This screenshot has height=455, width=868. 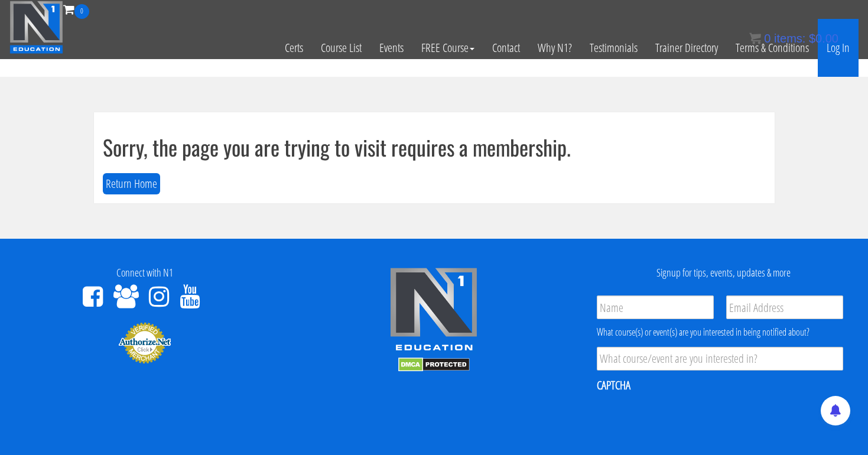 I want to click on h4: Connect with N1, so click(x=145, y=273).